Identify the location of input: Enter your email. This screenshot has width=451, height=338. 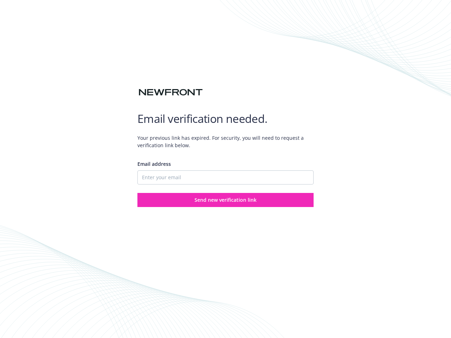
(225, 177).